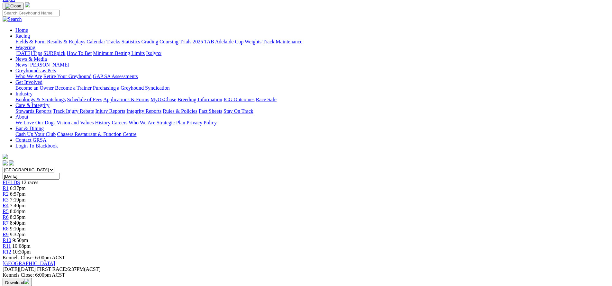  Describe the element at coordinates (5, 235) in the screenshot. I see `a: R9` at that location.